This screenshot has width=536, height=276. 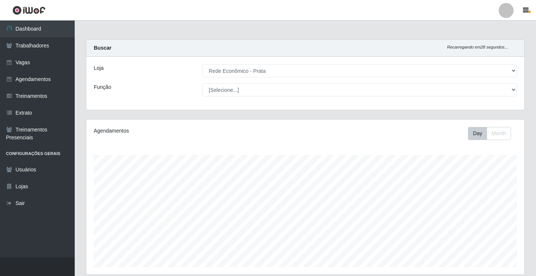 What do you see at coordinates (29, 10) in the screenshot?
I see `img: CoreUI Logo` at bounding box center [29, 10].